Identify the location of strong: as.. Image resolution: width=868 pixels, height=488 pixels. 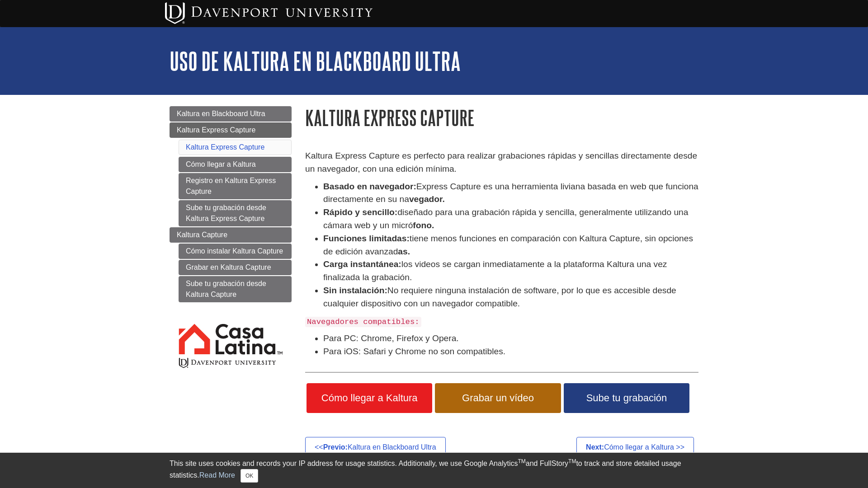
(403, 251).